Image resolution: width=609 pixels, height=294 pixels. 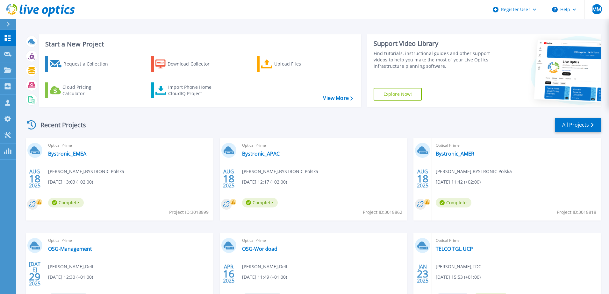 I want to click on a: Request a Collection, so click(x=81, y=64).